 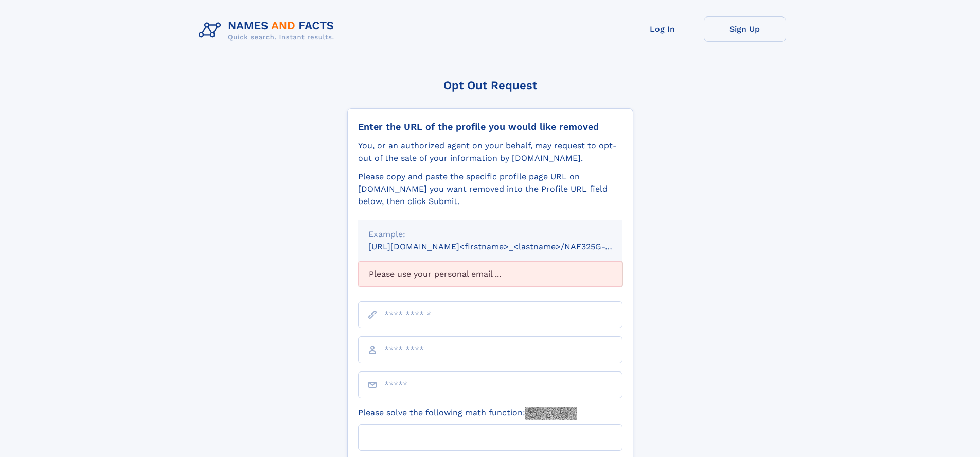 What do you see at coordinates (745, 29) in the screenshot?
I see `a: Sign Up` at bounding box center [745, 29].